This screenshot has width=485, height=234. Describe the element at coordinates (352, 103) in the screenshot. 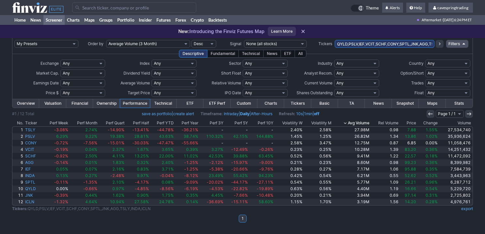

I see `a: TA` at that location.